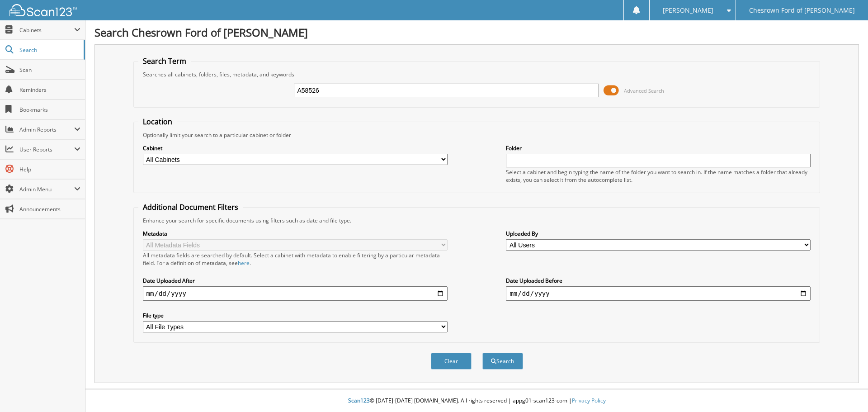  What do you see at coordinates (644, 90) in the screenshot?
I see `span: Advanced Search` at bounding box center [644, 90].